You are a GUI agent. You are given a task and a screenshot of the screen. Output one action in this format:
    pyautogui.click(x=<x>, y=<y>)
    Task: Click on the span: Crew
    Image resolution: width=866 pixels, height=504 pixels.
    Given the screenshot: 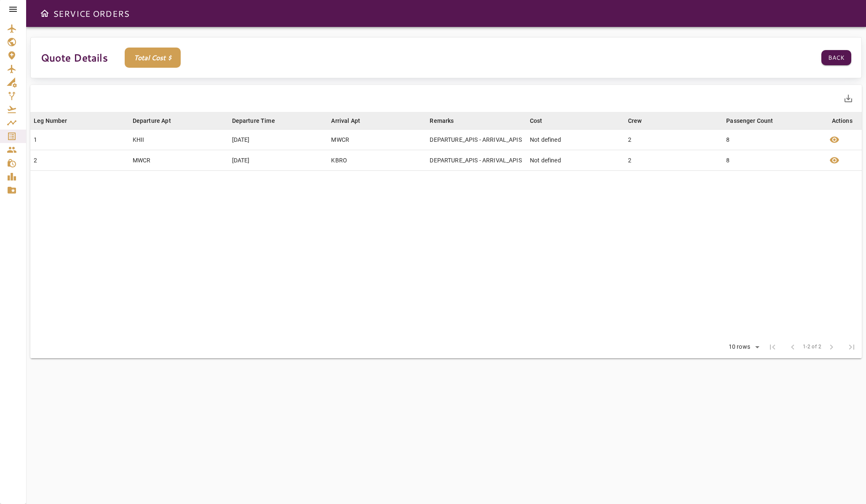 What is the action you would take?
    pyautogui.click(x=640, y=121)
    